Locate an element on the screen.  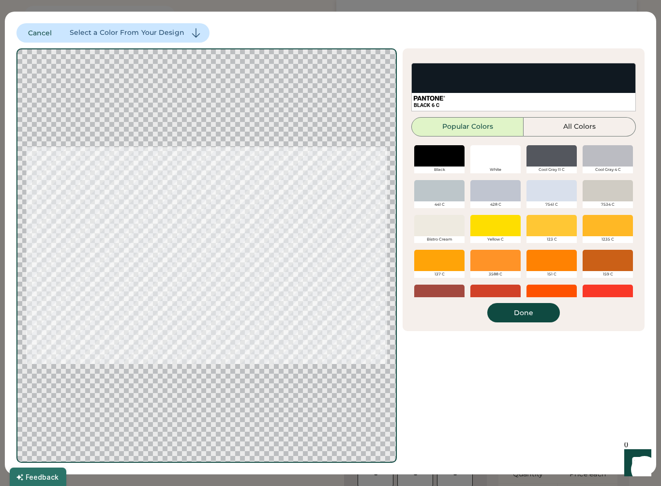
div: 137 C is located at coordinates (440, 274).